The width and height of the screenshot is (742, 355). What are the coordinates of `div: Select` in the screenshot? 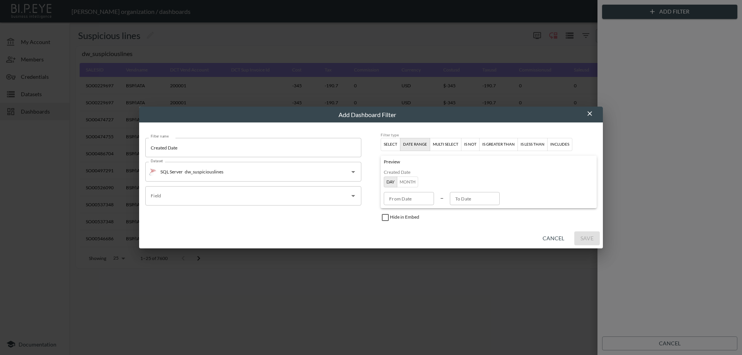 It's located at (390, 145).